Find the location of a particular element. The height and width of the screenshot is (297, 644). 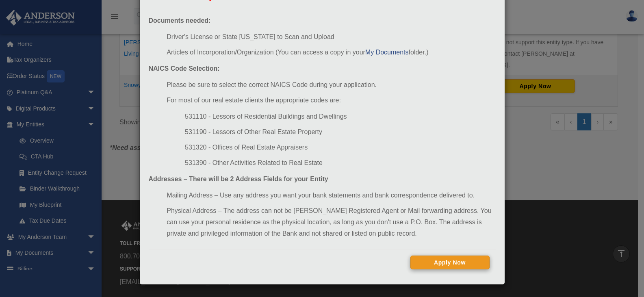

li: For most of our real estate clients the appropriate codes are: is located at coordinates (331, 100).